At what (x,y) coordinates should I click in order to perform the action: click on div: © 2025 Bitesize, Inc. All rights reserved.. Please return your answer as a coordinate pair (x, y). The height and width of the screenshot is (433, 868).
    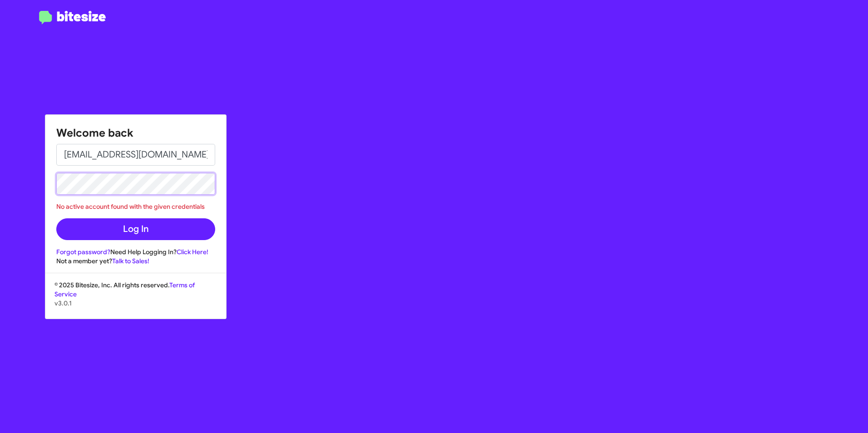
    Looking at the image, I should click on (136, 300).